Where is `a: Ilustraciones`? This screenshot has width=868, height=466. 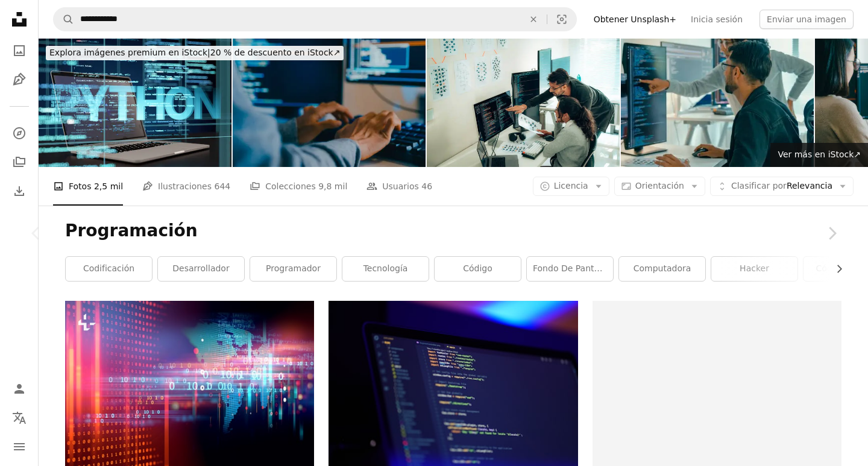 a: Ilustraciones is located at coordinates (20, 79).